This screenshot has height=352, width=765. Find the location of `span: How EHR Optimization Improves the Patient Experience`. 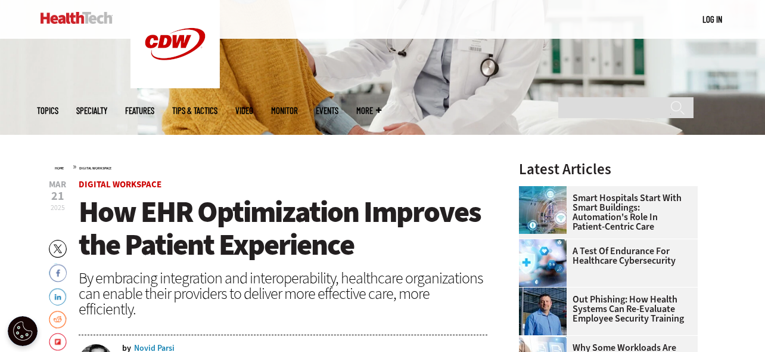

span: How EHR Optimization Improves the Patient Experience is located at coordinates (279, 228).